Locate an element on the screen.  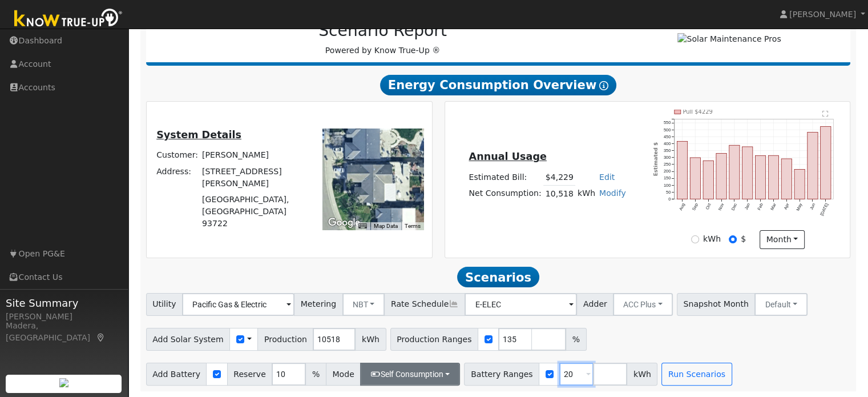
button: Run Scenarios is located at coordinates (696, 374).